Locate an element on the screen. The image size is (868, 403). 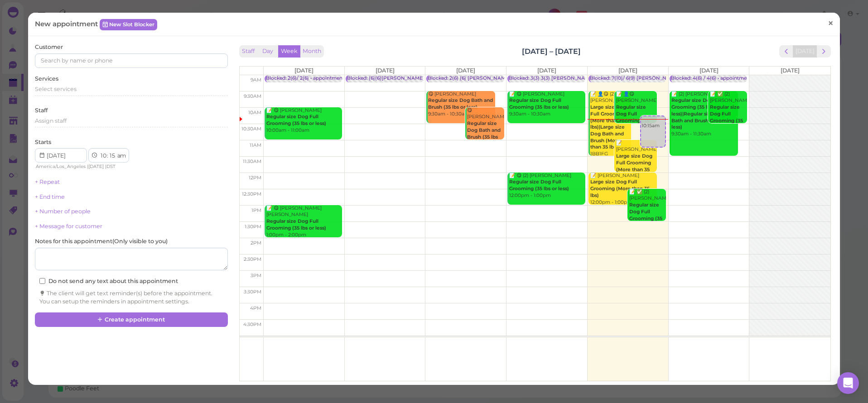
span: New appointment is located at coordinates (67, 23).